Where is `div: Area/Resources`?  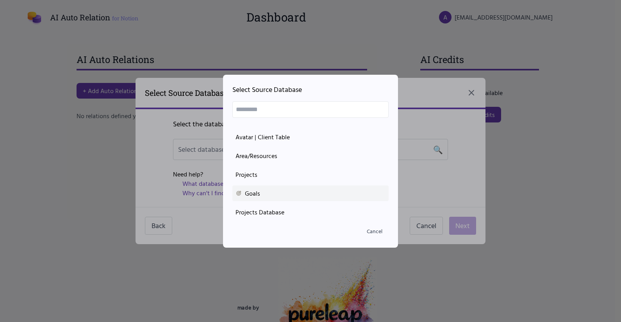 div: Area/Resources is located at coordinates (311, 156).